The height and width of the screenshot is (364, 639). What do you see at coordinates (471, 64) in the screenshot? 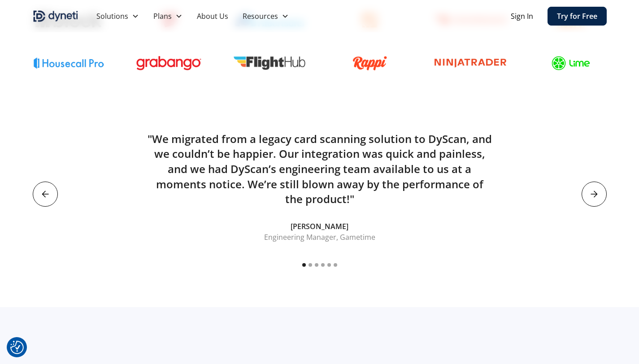
I see `img: Ninjatrader logo` at bounding box center [471, 64].